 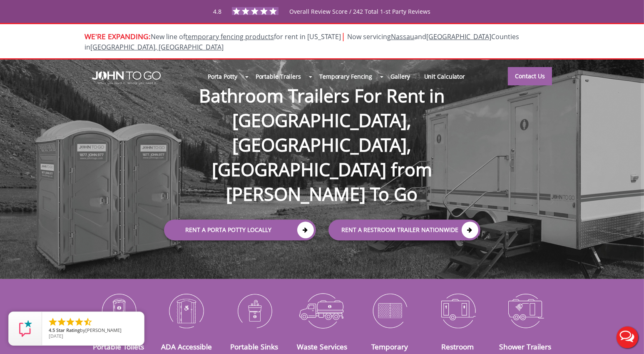 What do you see at coordinates (93, 330) in the screenshot?
I see `span: by` at bounding box center [93, 330].